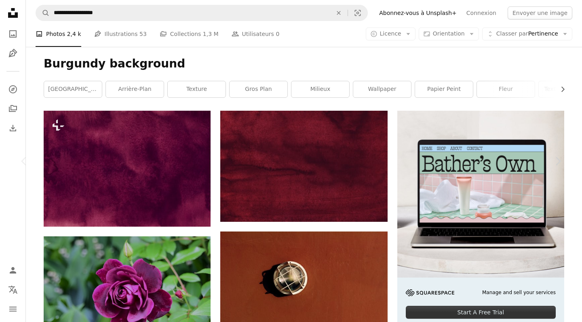  Describe the element at coordinates (127, 291) in the screenshot. I see `a: une fleur violette avec des feuilles vertes en arrière-plan` at that location.